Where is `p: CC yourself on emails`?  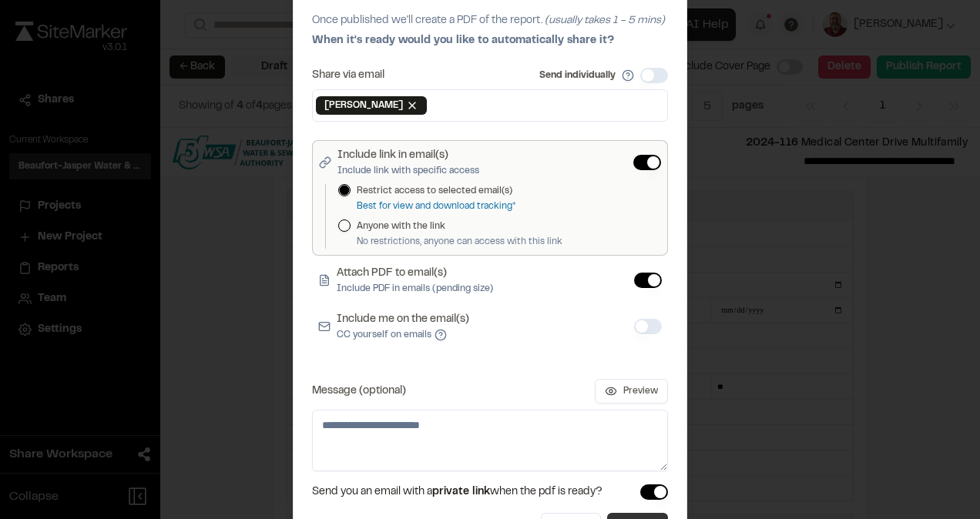
p: CC yourself on emails is located at coordinates (403, 336).